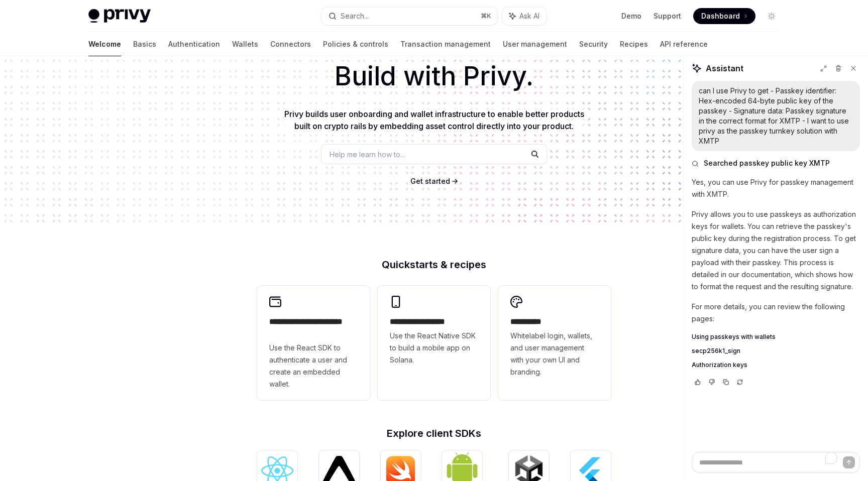  What do you see at coordinates (776, 163) in the screenshot?
I see `button: Searched passkey public key XMTP` at bounding box center [776, 163].